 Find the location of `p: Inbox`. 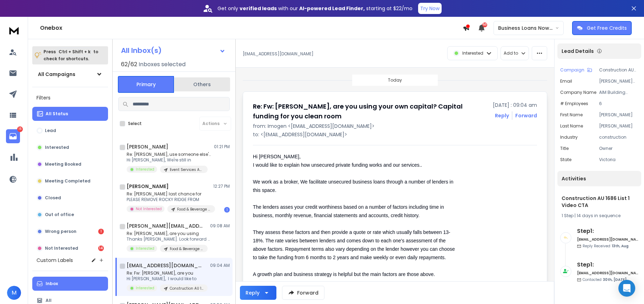

p: Inbox is located at coordinates (52, 284).